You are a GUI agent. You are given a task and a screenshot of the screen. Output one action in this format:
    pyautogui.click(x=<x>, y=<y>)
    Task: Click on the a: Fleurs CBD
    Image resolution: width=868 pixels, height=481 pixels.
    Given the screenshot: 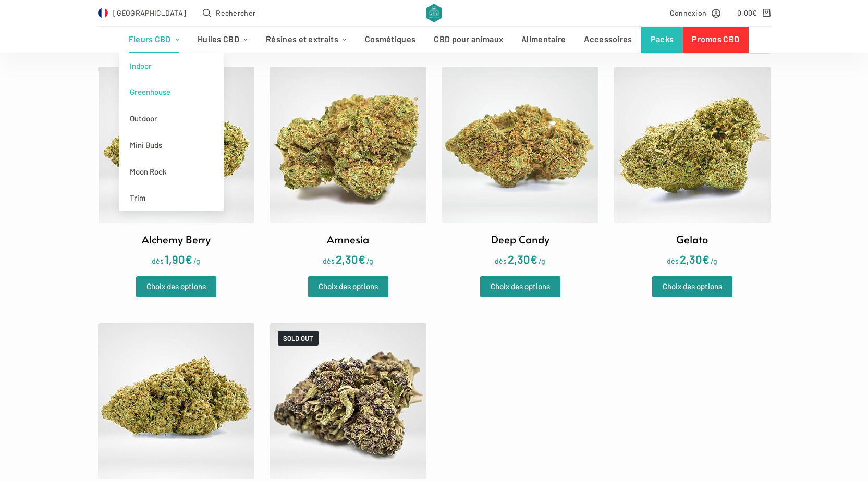 What is the action you would take?
    pyautogui.click(x=153, y=40)
    